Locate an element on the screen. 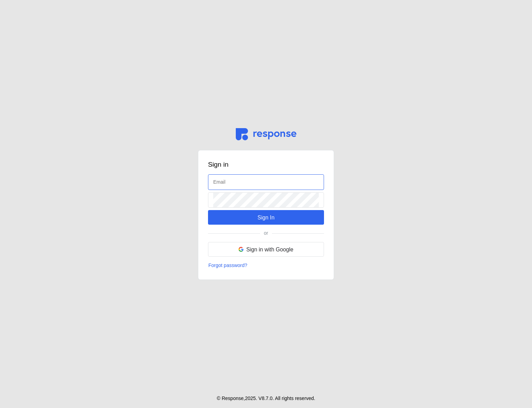  p: or is located at coordinates (266, 233).